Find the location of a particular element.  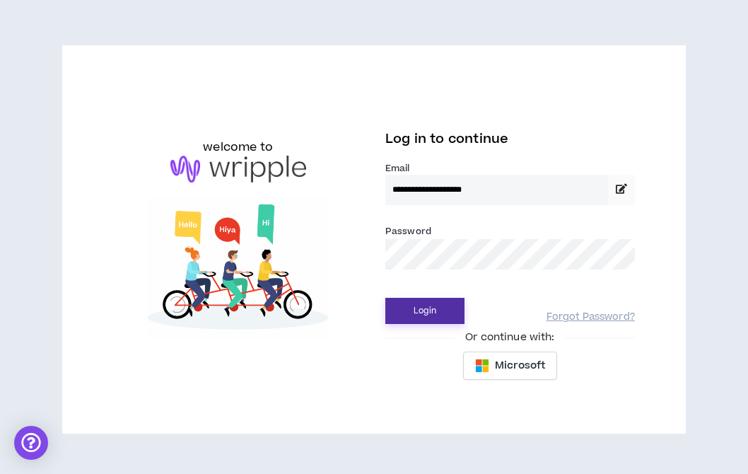

label: Password is located at coordinates (408, 231).